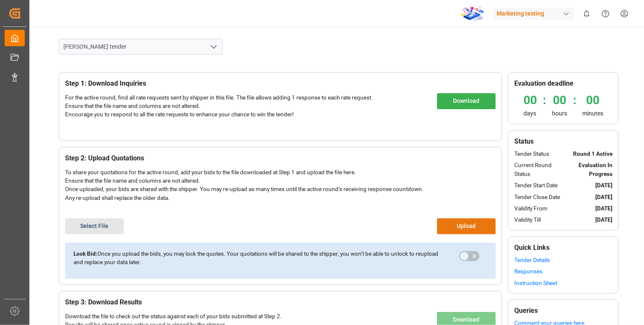  What do you see at coordinates (530, 209) in the screenshot?
I see `div: Validity From` at bounding box center [530, 209].